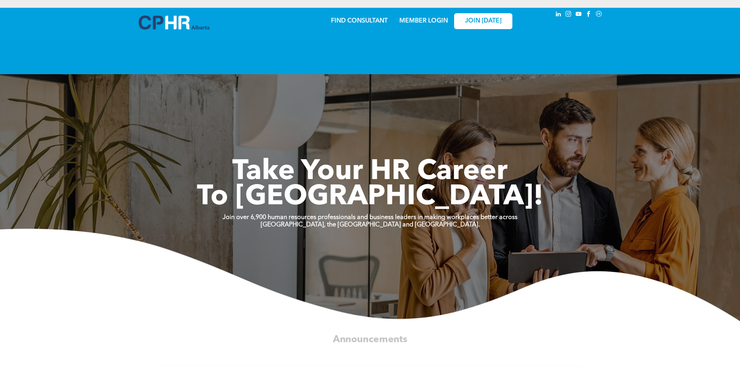  Describe the element at coordinates (589, 15) in the screenshot. I see `a: facebook` at that location.